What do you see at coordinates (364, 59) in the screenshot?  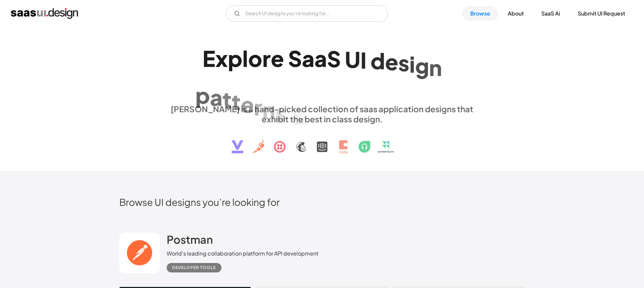 I see `div: I` at bounding box center [364, 59].